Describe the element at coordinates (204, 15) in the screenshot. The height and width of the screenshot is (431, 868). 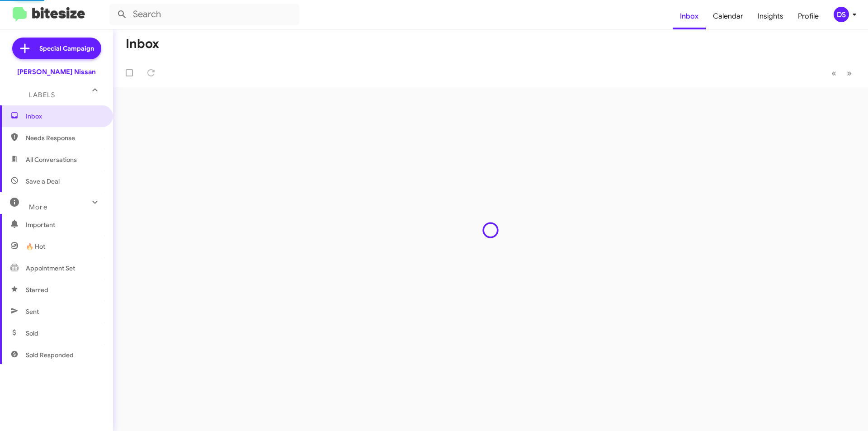
I see `input: Search` at that location.